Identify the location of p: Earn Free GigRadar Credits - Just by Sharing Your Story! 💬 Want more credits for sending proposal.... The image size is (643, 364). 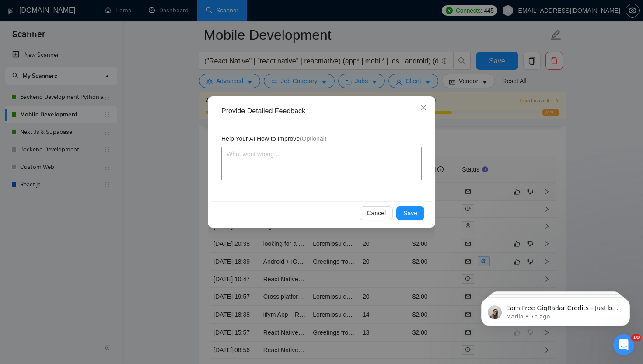
(95, 30).